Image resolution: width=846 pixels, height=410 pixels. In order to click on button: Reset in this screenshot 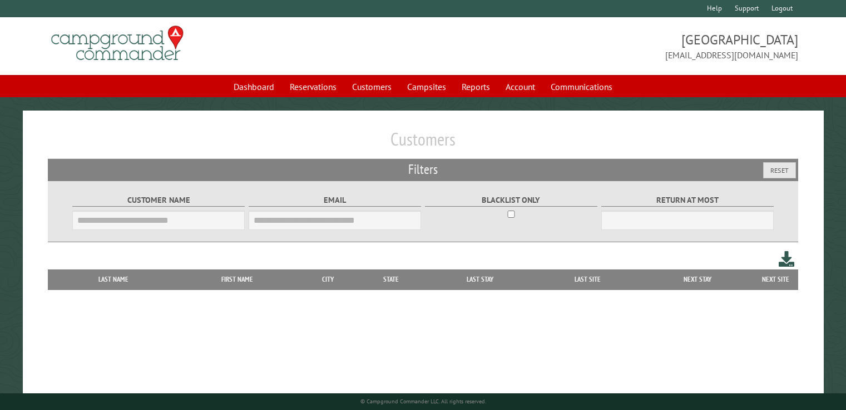, I will do `click(779, 170)`.